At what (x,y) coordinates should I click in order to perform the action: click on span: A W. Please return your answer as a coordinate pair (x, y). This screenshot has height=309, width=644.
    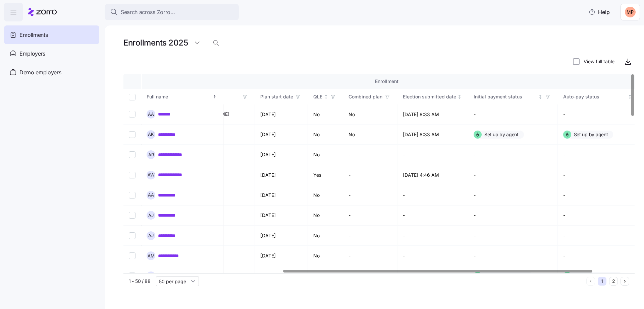
    Looking at the image, I should click on (151, 175).